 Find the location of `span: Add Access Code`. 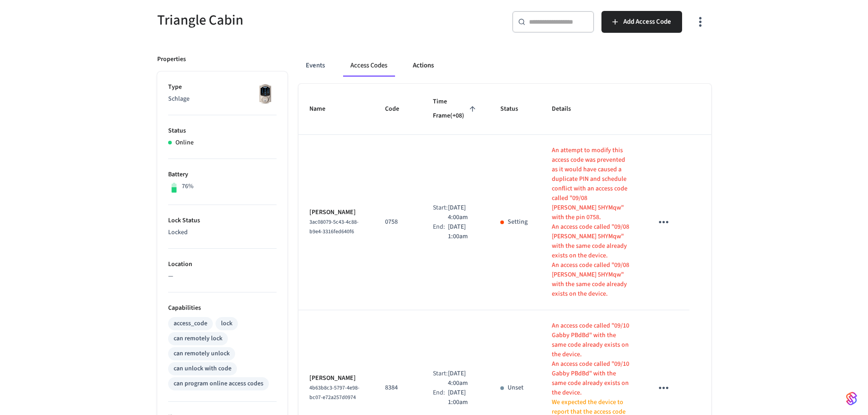

span: Add Access Code is located at coordinates (647, 22).